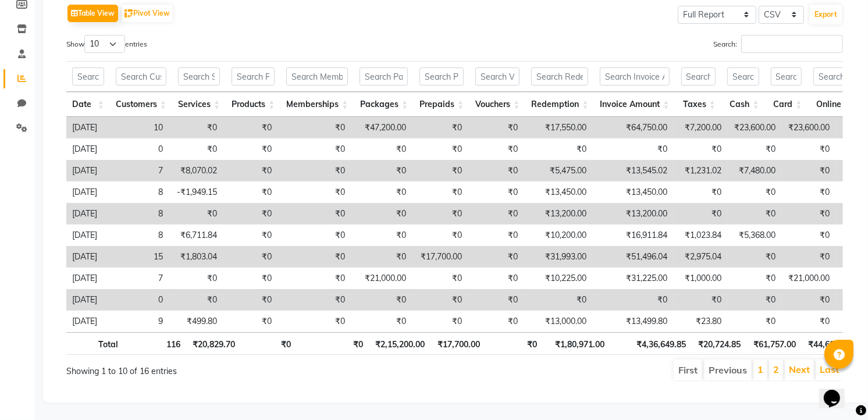  Describe the element at coordinates (148, 14) in the screenshot. I see `button: Pivot View` at that location.